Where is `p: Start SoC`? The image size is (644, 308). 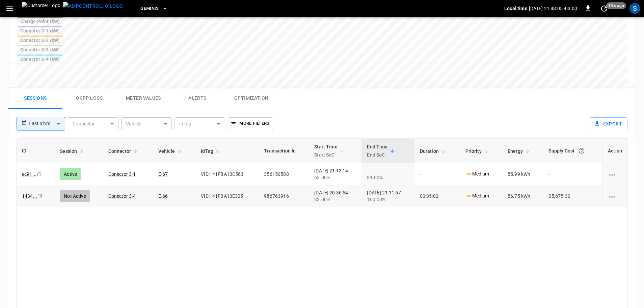
p: Start SoC is located at coordinates (326, 155).